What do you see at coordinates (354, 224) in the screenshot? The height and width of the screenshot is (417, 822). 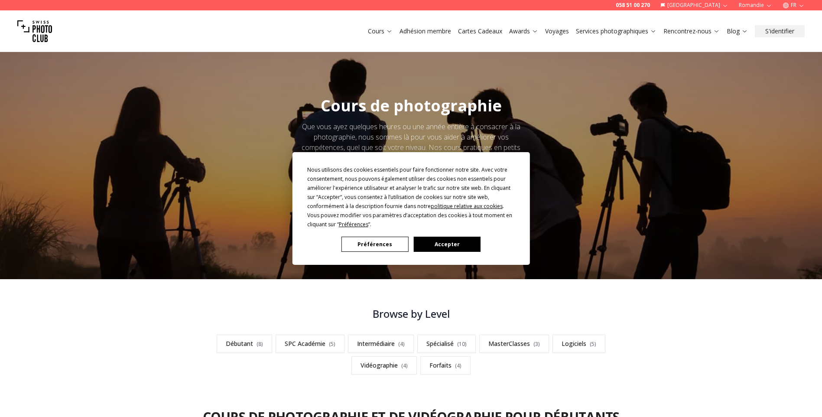 I see `span: Préférences` at bounding box center [354, 224].